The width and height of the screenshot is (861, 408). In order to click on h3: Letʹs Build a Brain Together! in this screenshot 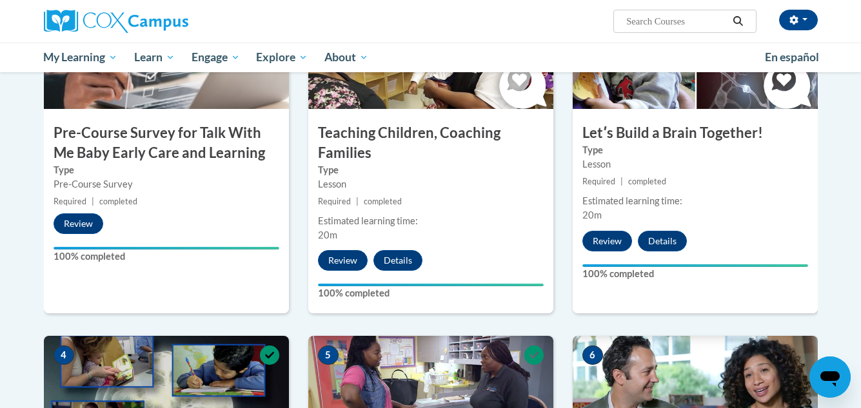, I will do `click(695, 133)`.